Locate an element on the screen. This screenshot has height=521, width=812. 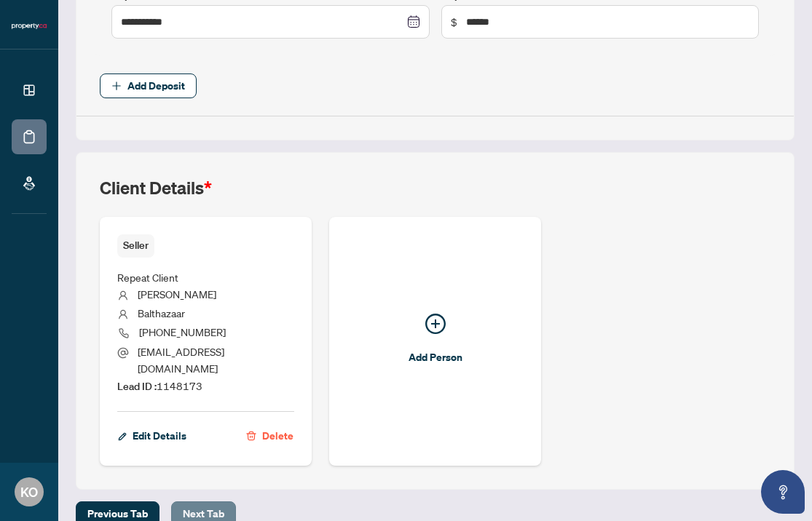
span: Repeat Client is located at coordinates (148, 278).